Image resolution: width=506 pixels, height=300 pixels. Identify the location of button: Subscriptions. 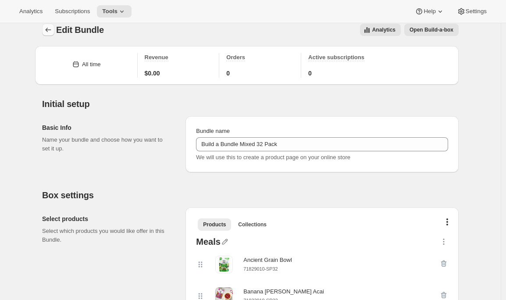
(72, 11).